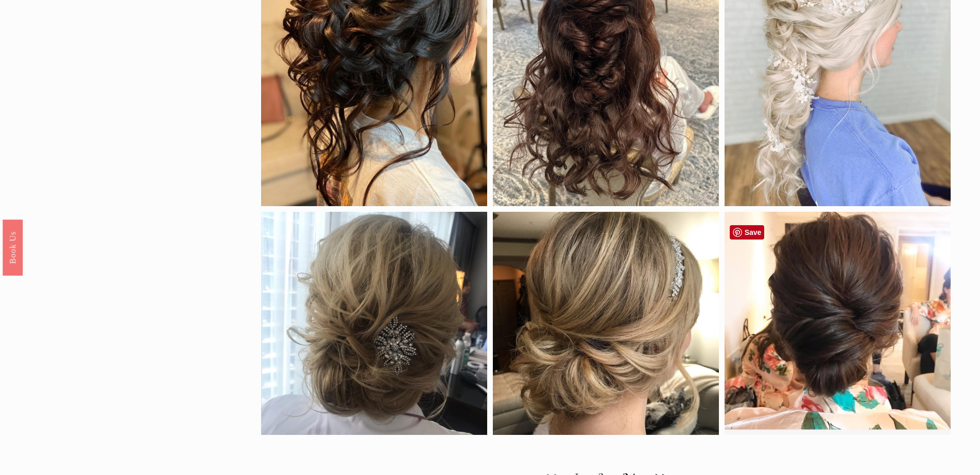 This screenshot has height=475, width=980. I want to click on a: Book Us, so click(12, 248).